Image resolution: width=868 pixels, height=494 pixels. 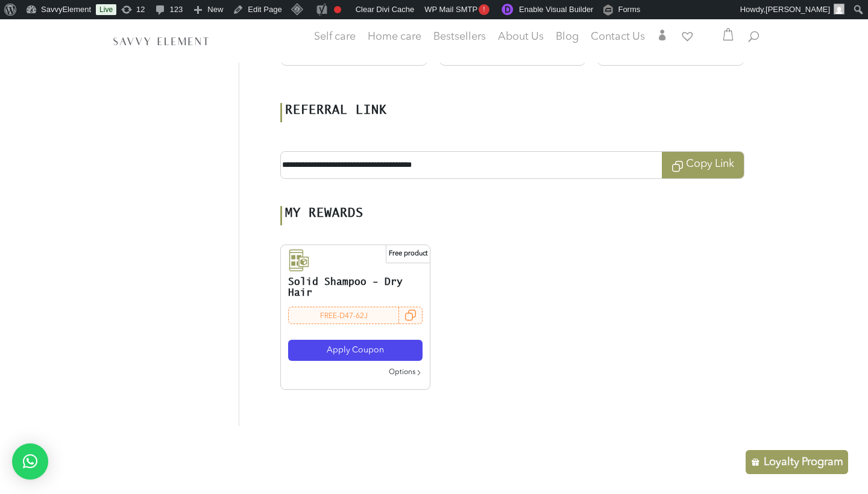 I want to click on span: Self care, so click(x=334, y=37).